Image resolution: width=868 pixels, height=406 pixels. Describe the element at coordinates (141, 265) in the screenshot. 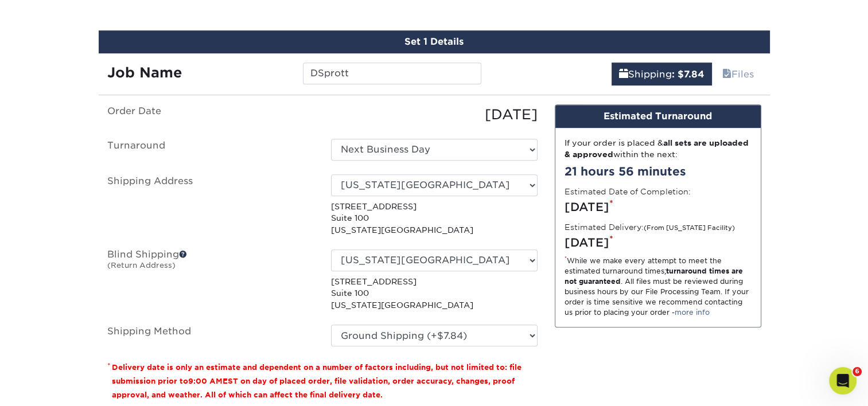

I see `small: (Return Address)` at that location.